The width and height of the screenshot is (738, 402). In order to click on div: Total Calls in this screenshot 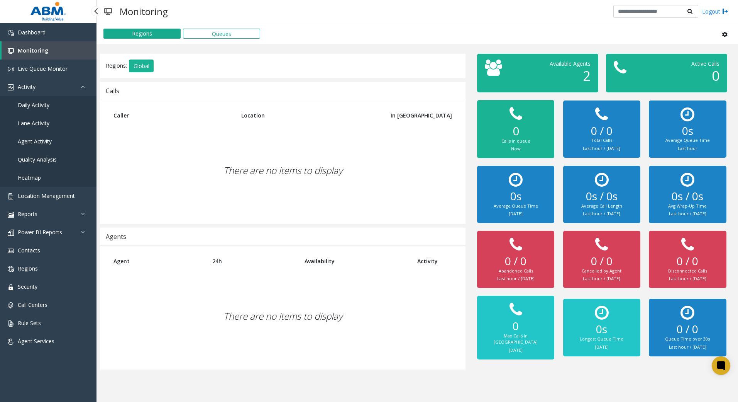, I will do `click(602, 140)`.